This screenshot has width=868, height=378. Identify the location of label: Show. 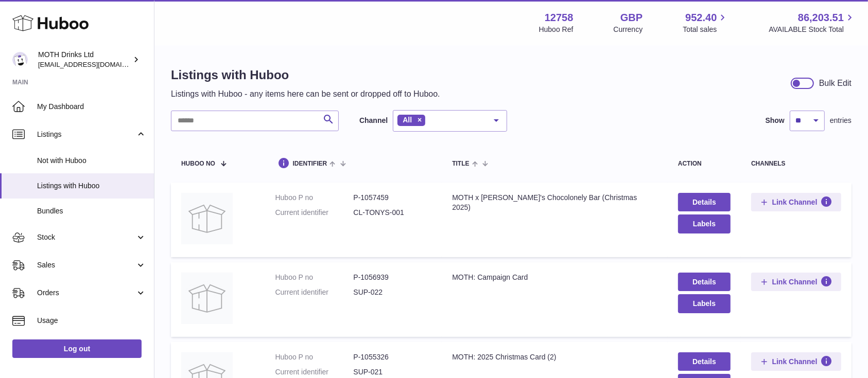
(775, 120).